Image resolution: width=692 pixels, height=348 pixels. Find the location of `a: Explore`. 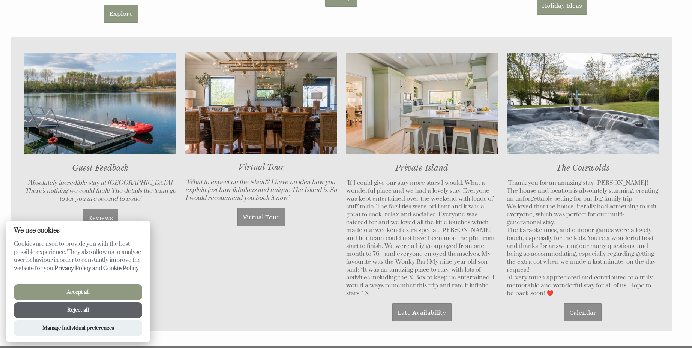

a: Explore is located at coordinates (121, 13).